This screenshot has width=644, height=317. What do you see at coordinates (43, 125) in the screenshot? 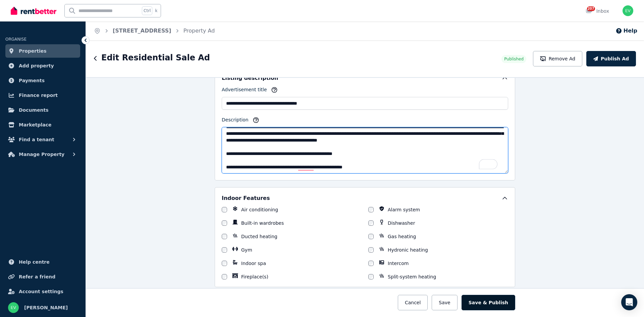
I see `a: Marketplace` at bounding box center [43, 125].